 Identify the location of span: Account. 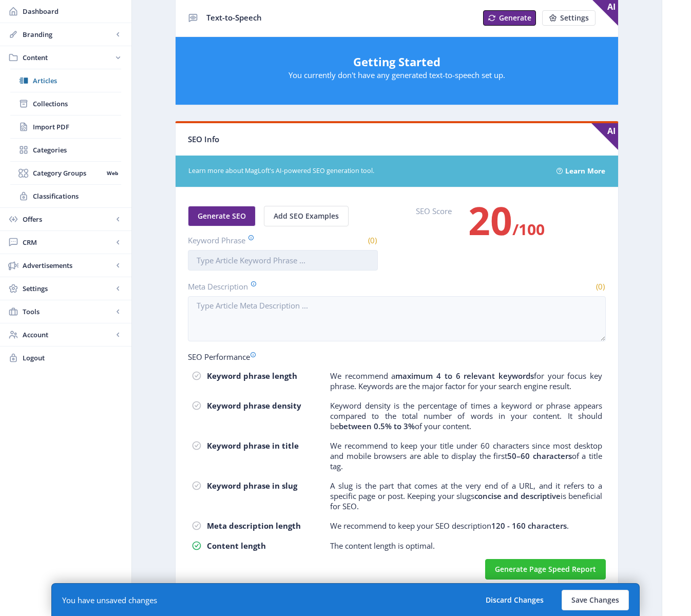
(68, 335).